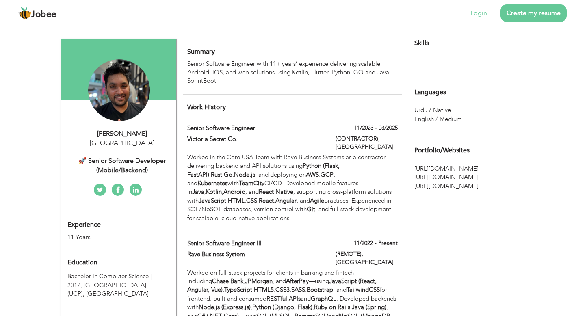  What do you see at coordinates (376, 128) in the screenshot?
I see `label: 11/2023 - 03/2025` at bounding box center [376, 128].